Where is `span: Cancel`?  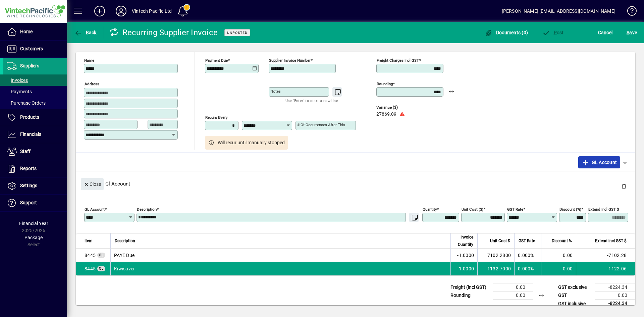 span: Cancel is located at coordinates (605, 33).